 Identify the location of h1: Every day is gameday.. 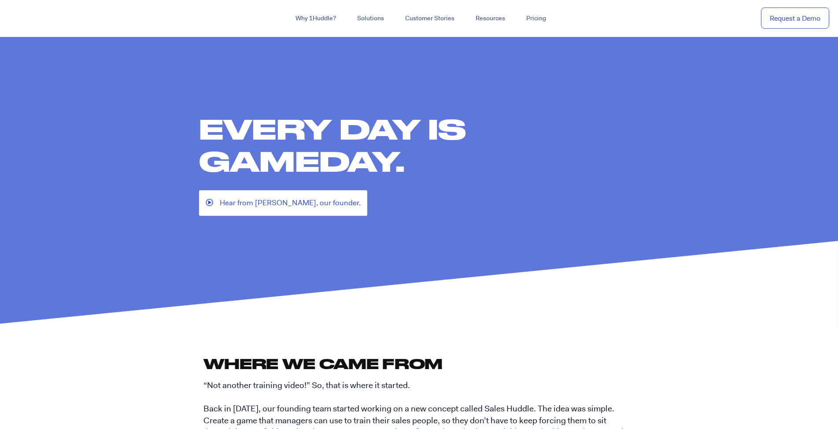
(424, 145).